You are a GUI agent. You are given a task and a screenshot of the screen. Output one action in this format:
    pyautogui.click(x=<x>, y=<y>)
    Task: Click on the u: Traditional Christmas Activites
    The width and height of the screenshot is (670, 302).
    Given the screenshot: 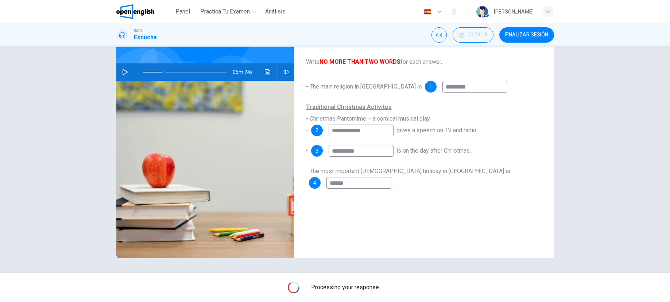 What is the action you would take?
    pyautogui.click(x=349, y=107)
    